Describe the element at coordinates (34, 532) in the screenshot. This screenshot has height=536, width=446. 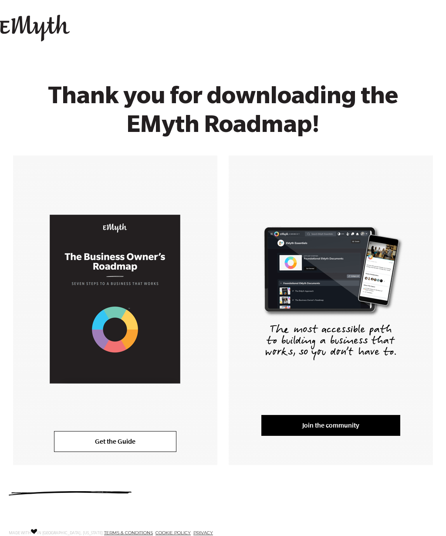
I see `img: Love` at that location.